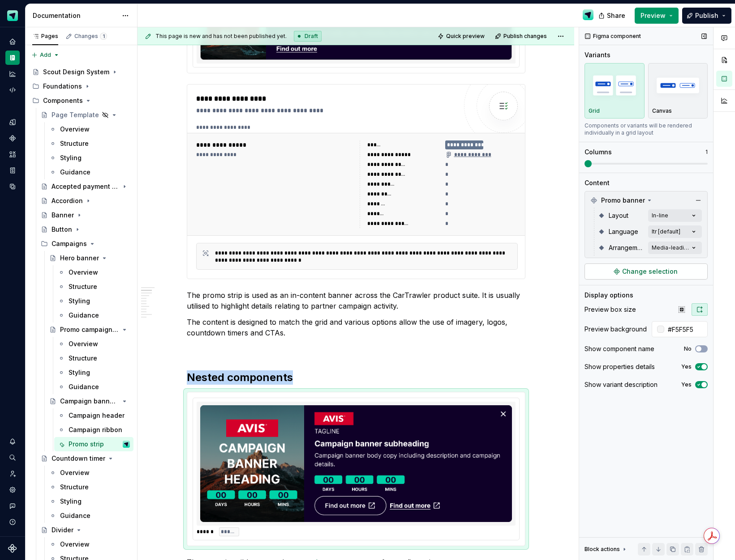 The height and width of the screenshot is (560, 735). What do you see at coordinates (12, 122) in the screenshot?
I see `div: Design tokens` at bounding box center [12, 122].